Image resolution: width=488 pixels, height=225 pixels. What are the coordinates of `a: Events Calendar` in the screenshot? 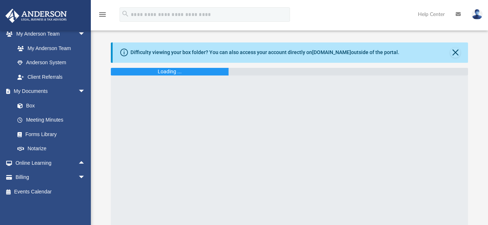 It's located at (51, 192).